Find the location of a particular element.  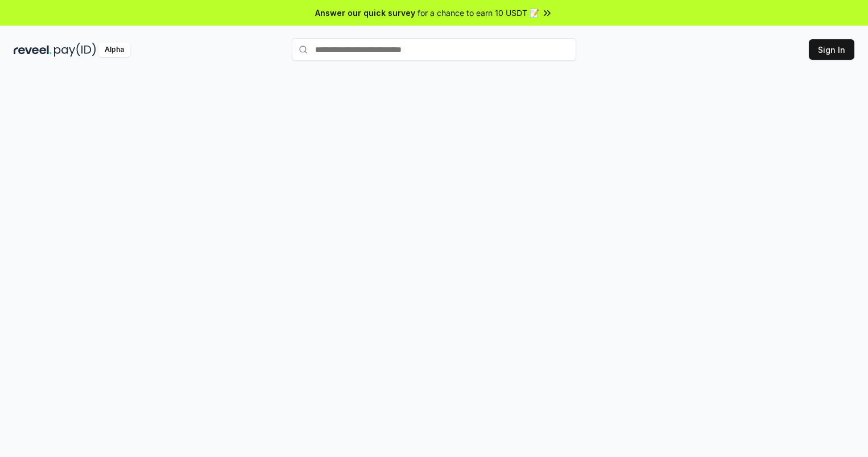

span: Answer our quick survey is located at coordinates (366, 13).